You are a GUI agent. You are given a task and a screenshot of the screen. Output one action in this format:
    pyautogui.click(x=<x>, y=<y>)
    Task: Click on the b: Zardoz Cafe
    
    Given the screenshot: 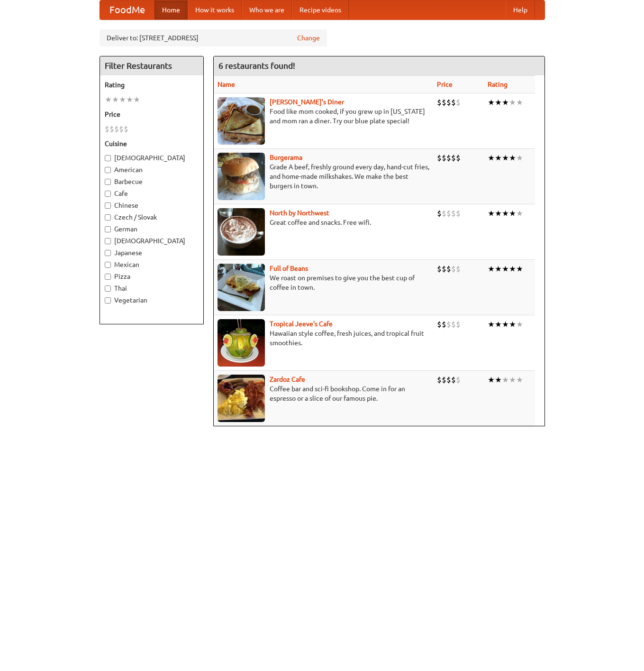 What is the action you would take?
    pyautogui.click(x=288, y=379)
    